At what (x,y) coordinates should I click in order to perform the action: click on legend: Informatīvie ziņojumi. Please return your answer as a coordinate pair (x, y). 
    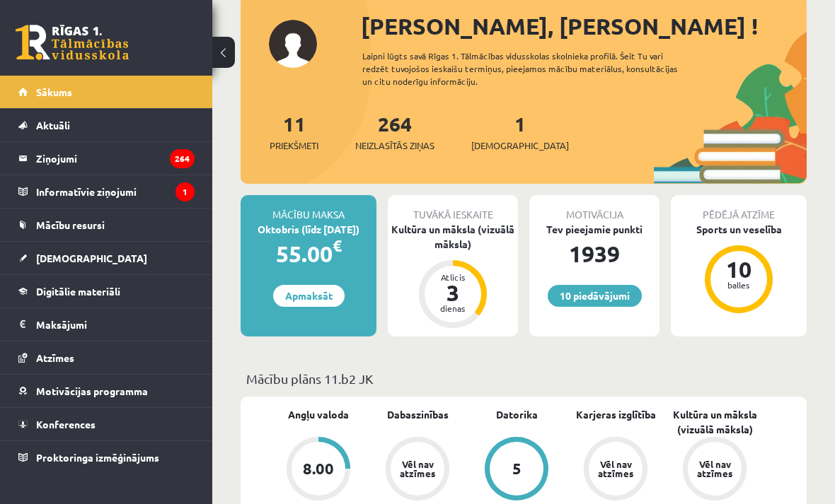
    Looking at the image, I should click on (115, 191).